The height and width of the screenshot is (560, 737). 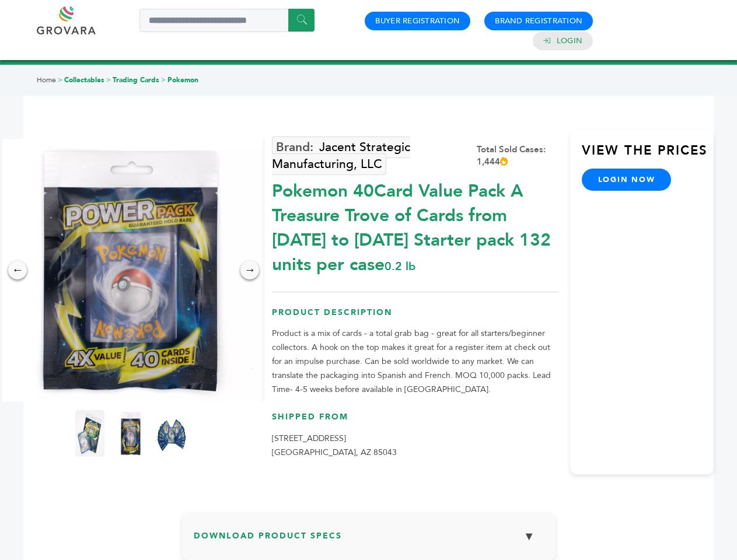 What do you see at coordinates (46, 80) in the screenshot?
I see `a: Home` at bounding box center [46, 80].